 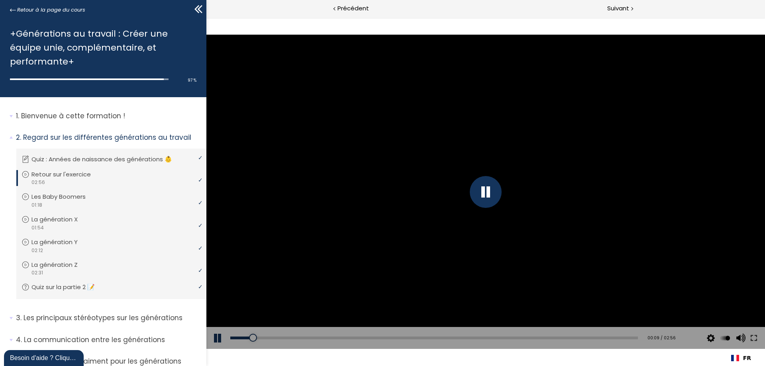 What do you see at coordinates (454, 320) in the screenshot?
I see `div: 00:09 / 02:56` at bounding box center [454, 320].